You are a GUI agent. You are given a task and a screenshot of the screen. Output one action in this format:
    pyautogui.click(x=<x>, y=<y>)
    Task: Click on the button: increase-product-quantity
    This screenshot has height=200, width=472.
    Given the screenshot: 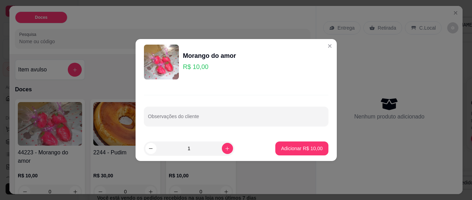 What is the action you would take?
    pyautogui.click(x=227, y=149)
    